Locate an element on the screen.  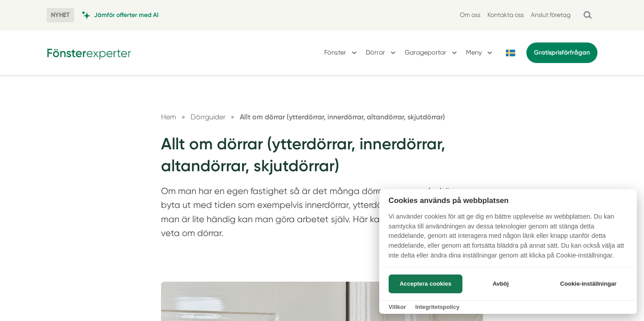
a: Villkor is located at coordinates (397, 307).